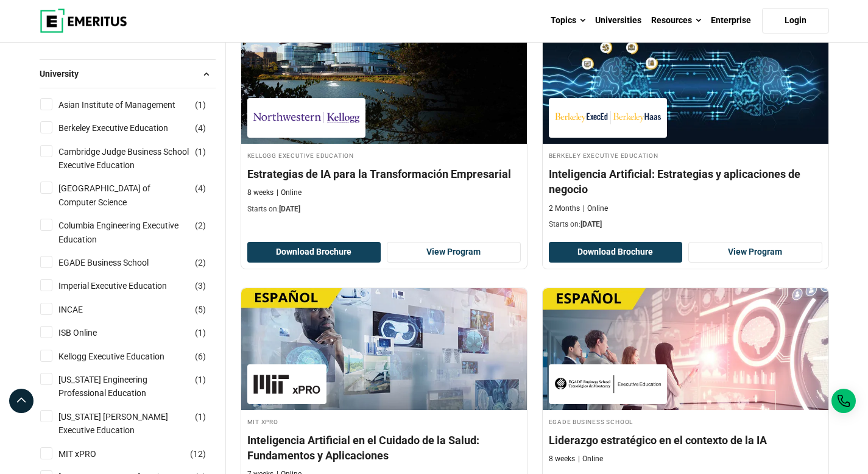  Describe the element at coordinates (82, 309) in the screenshot. I see `a: INCAE` at that location.